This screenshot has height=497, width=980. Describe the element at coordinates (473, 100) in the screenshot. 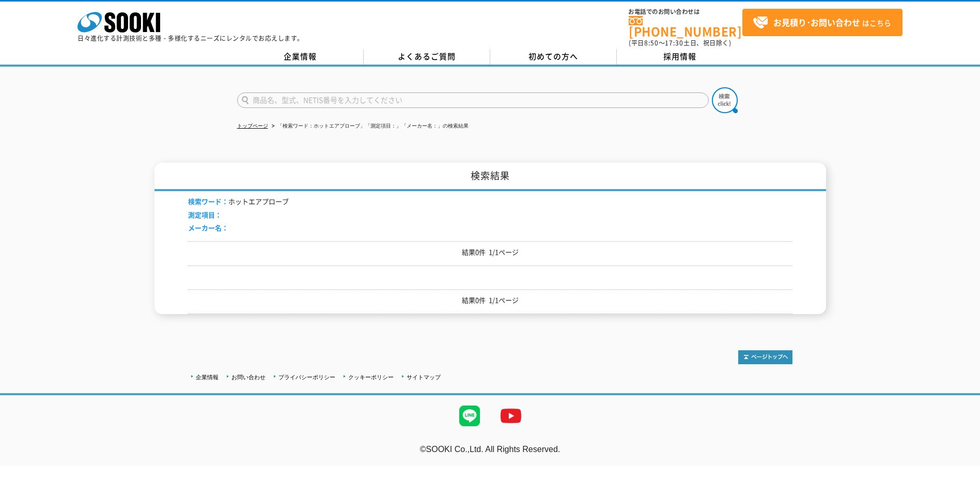

I see `input: 商品名、型式、NETIS番号を入力してください` at that location.